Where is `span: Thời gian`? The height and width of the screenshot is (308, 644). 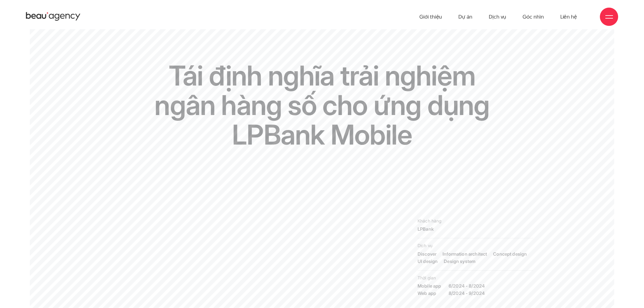
span: Thời gian is located at coordinates (475, 278).